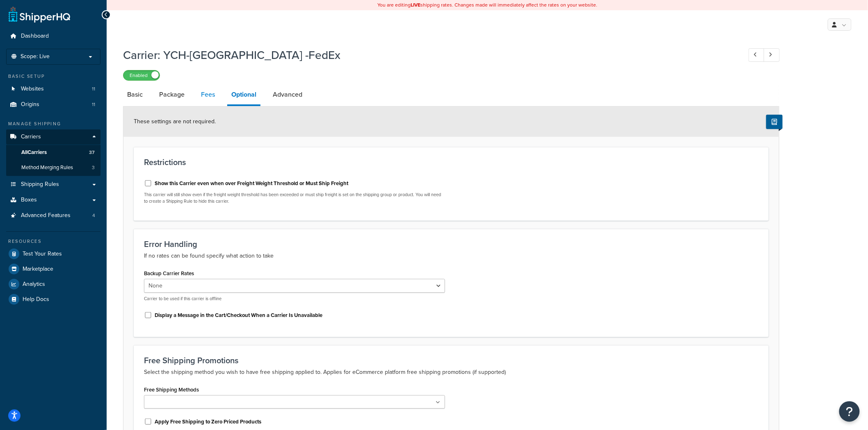 The height and width of the screenshot is (430, 868). What do you see at coordinates (294, 198) in the screenshot?
I see `p: This carrier will still show even if the freight weight threshold has been exceeded or must ship ...` at bounding box center [294, 198].